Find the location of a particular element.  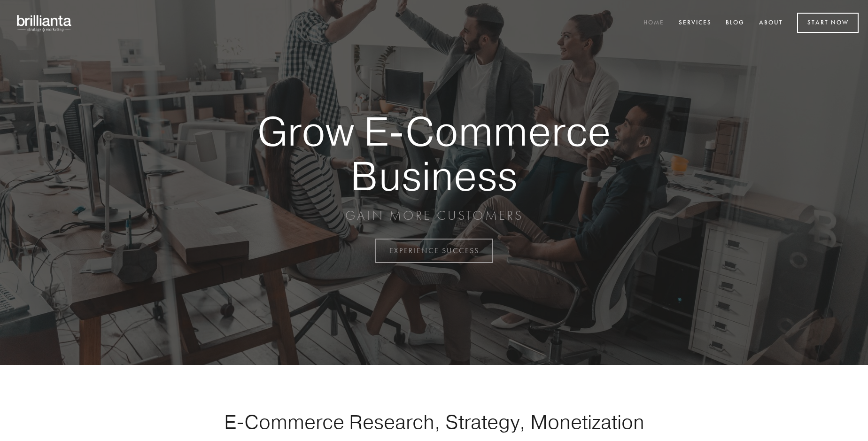

img: brillianta - research, strategy, marketing is located at coordinates (45, 23).